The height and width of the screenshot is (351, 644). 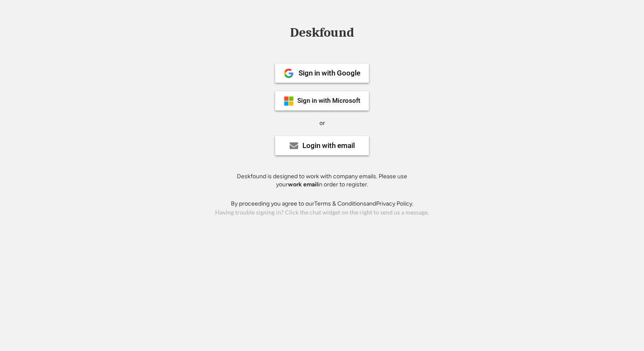 I want to click on div: Sign in with Microsoft, so click(x=329, y=100).